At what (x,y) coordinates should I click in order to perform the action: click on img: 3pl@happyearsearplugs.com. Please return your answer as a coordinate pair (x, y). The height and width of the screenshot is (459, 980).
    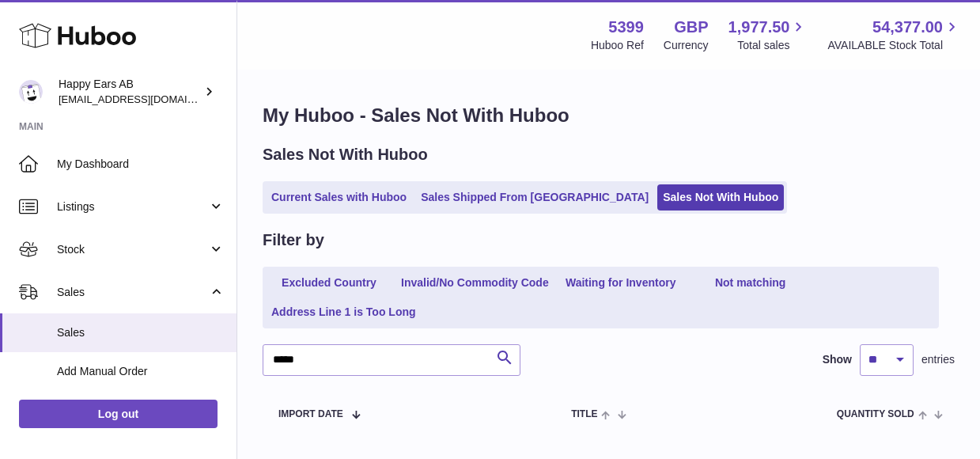
    Looking at the image, I should click on (30, 91).